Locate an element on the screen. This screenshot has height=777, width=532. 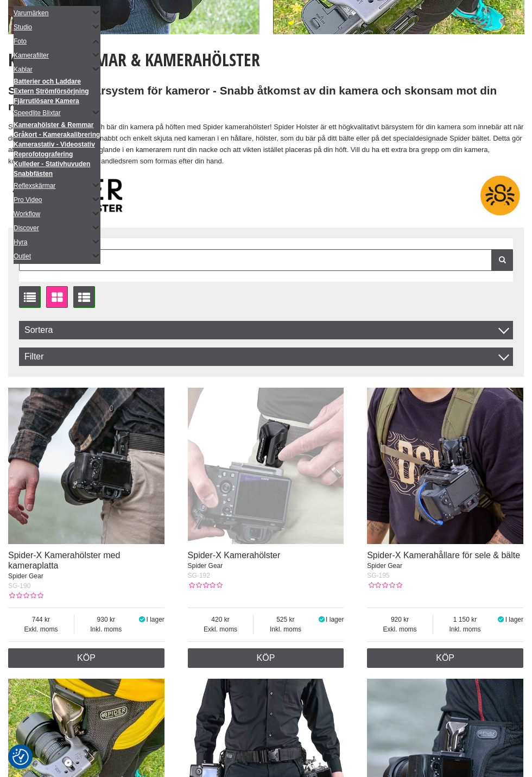
a: Hyra is located at coordinates (20, 243).